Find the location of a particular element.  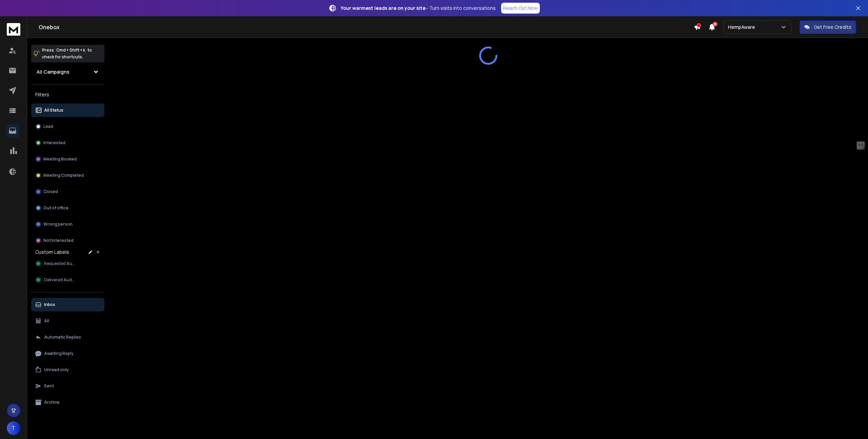

span: 50 is located at coordinates (716, 24).